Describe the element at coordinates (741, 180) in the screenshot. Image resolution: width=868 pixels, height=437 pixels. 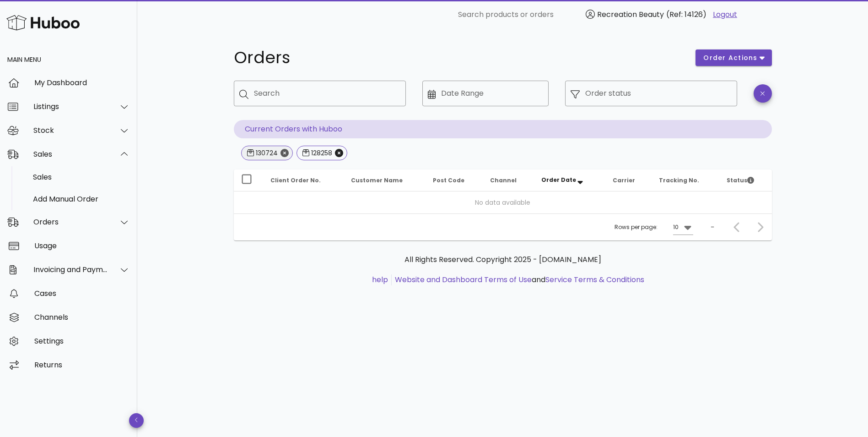
I see `span: Status` at that location.